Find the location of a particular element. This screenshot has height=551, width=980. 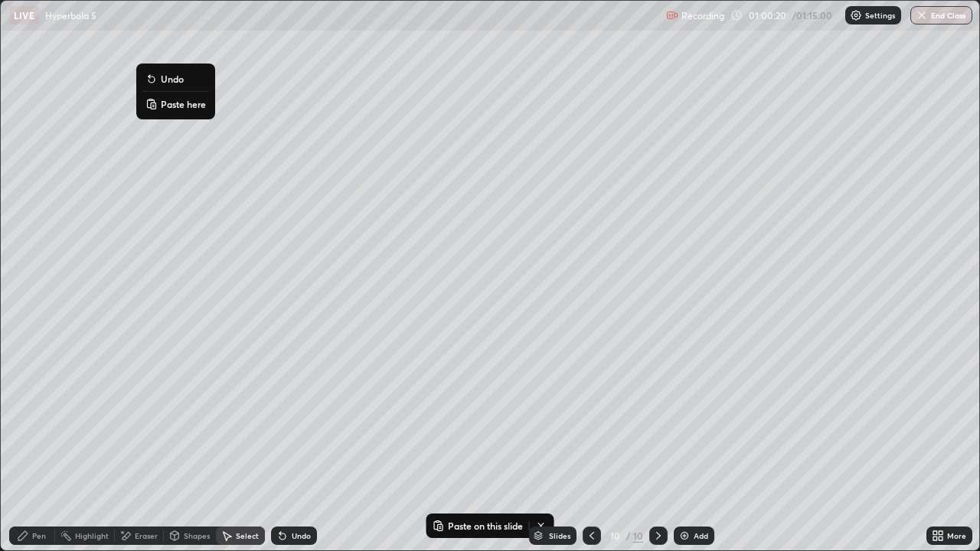

button: Undo is located at coordinates (175, 79).